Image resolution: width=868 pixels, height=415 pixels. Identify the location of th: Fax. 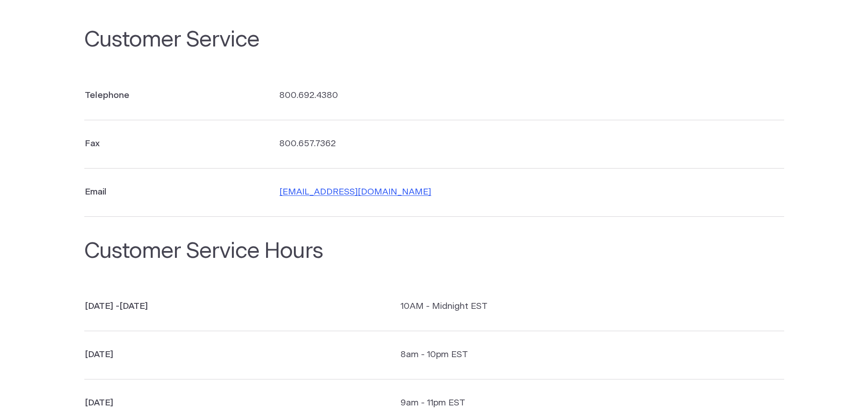
(175, 144).